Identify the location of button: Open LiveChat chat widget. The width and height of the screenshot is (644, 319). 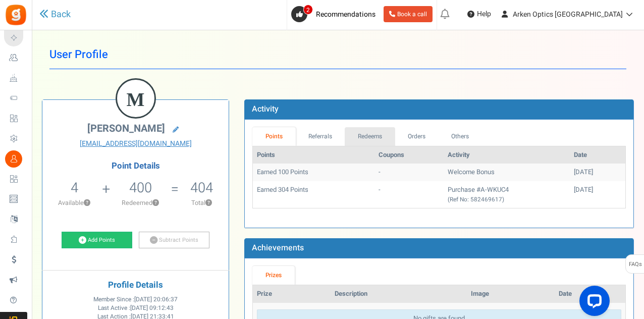
(23, 19).